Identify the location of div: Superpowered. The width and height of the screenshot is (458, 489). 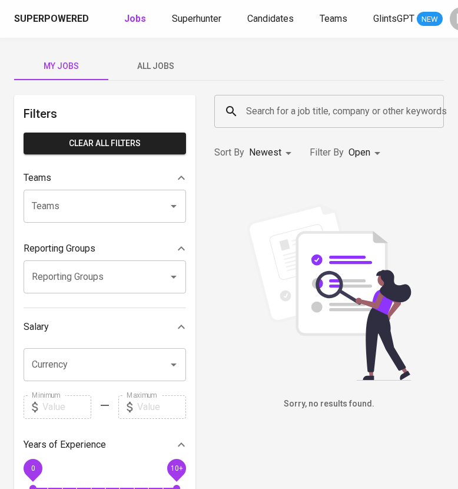
(51, 19).